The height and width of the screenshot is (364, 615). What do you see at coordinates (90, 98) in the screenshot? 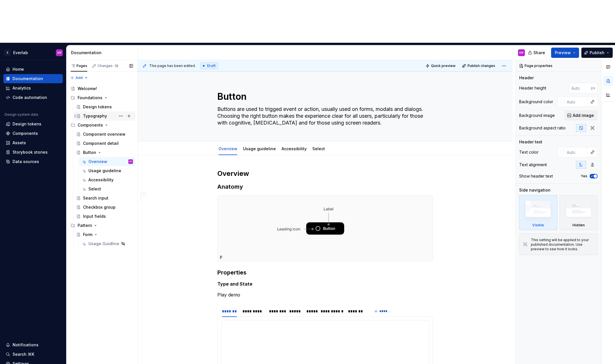
I see `div: Foundations` at bounding box center [90, 98].